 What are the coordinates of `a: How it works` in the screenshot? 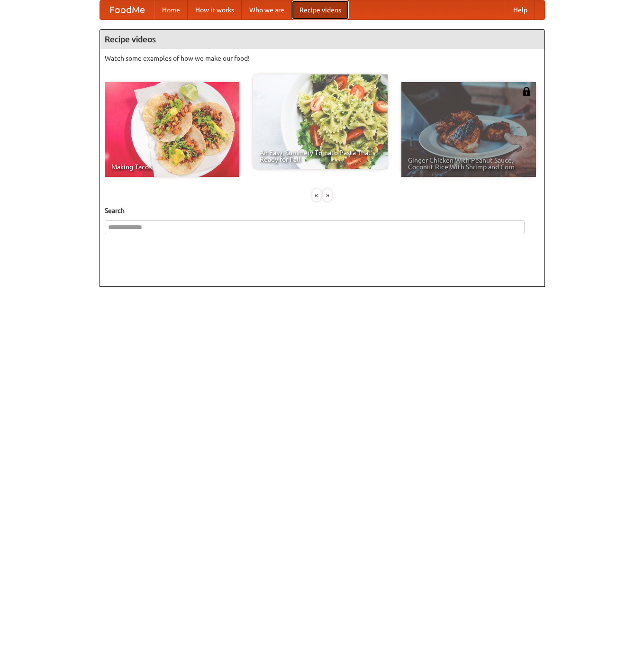 It's located at (215, 10).